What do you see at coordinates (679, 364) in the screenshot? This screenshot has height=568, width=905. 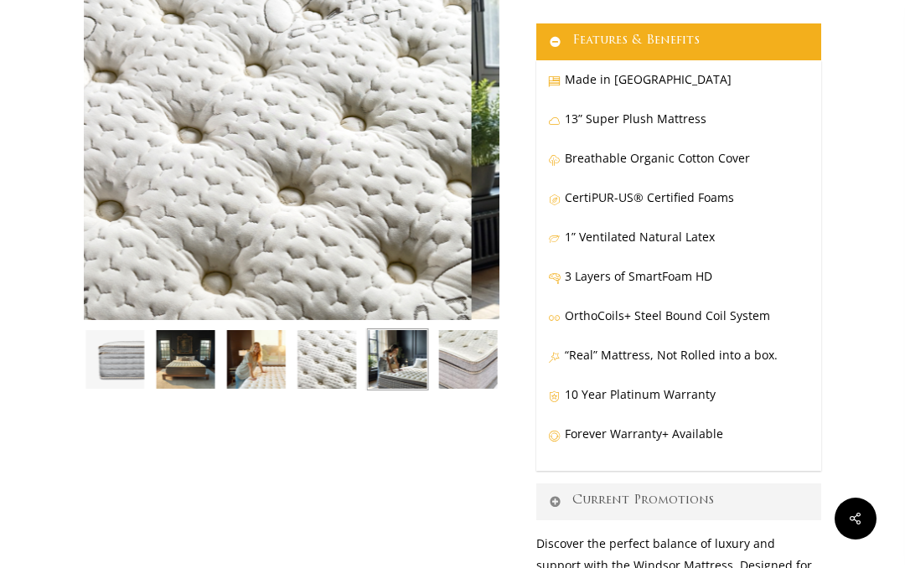 I see `p: “Real” Mattress, Not Rolled into a box.` at bounding box center [679, 364].